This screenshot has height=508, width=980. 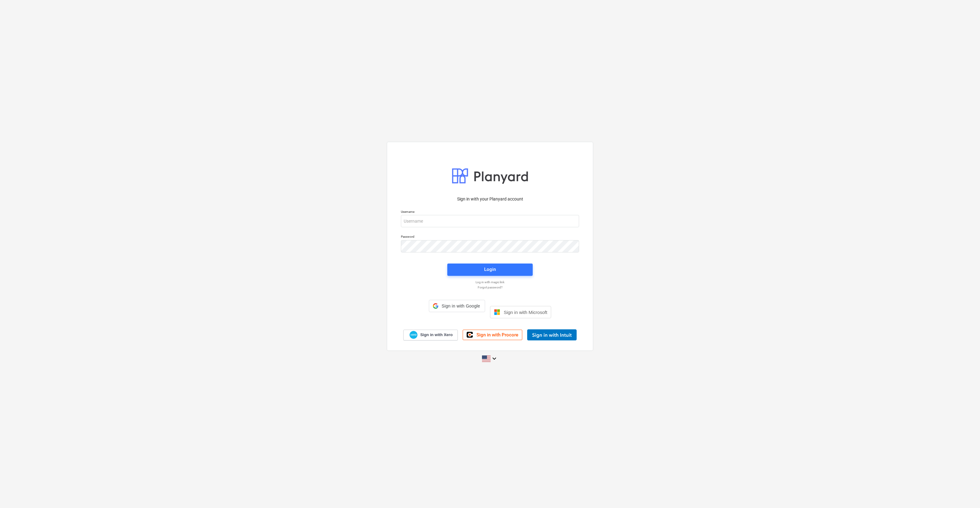 I want to click on p: Log in with magic link, so click(x=490, y=282).